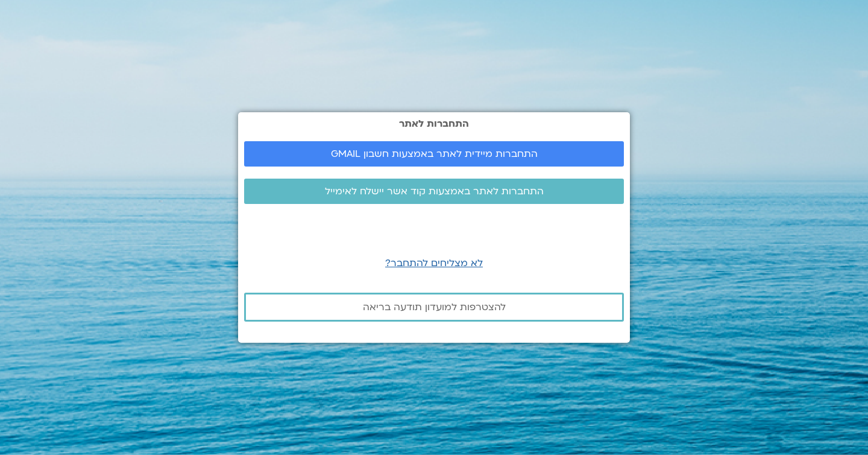 This screenshot has height=455, width=868. I want to click on span: התחברות לאתר באמצעות קוד אשר יישלח לאימייל, so click(434, 191).